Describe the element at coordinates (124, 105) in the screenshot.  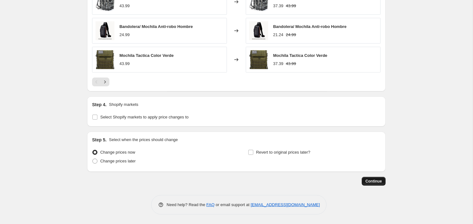
I see `p: Shopify markets` at that location.